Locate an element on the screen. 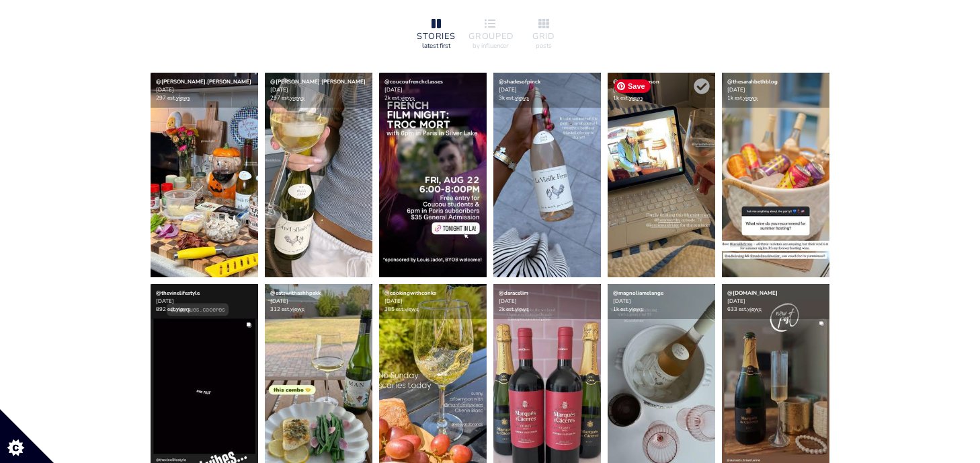 Image resolution: width=980 pixels, height=463 pixels. a: @cookingwithconks is located at coordinates (410, 292).